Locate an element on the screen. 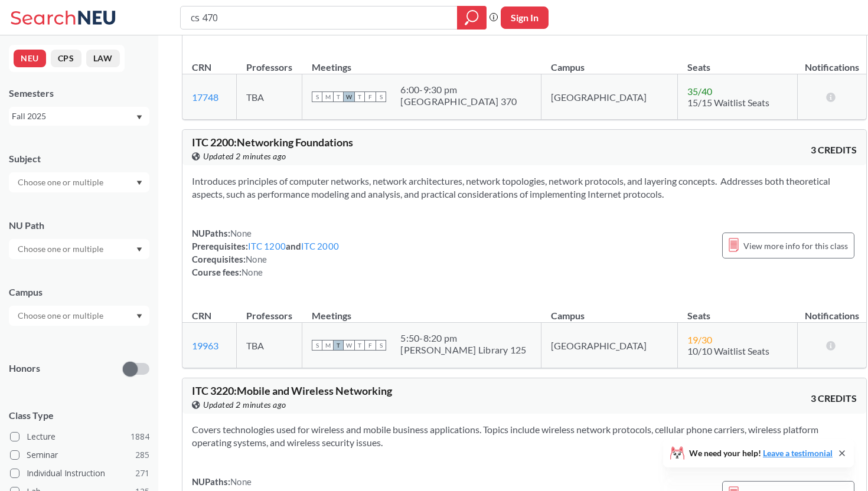 This screenshot has width=868, height=491. button: CPS is located at coordinates (66, 58).